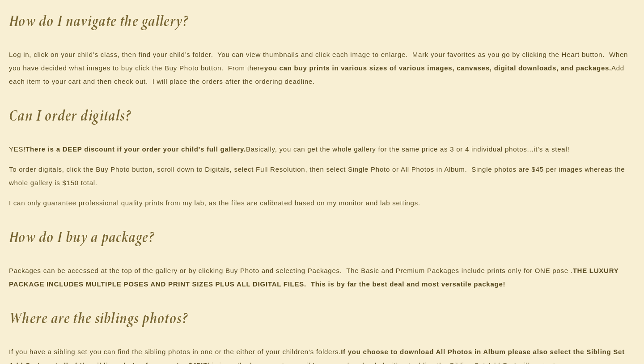 This screenshot has height=364, width=644. I want to click on p: I can only guarantee professional quality prints from my lab, as the files are calibrated based o..., so click(321, 203).